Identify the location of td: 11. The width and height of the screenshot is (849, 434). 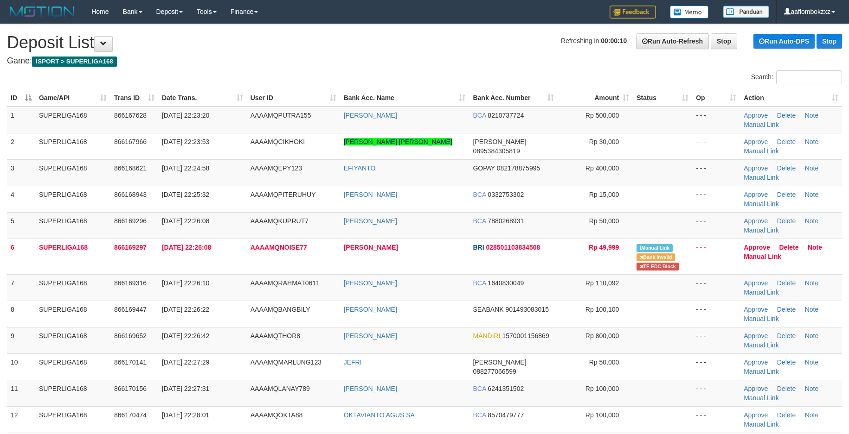
(21, 393).